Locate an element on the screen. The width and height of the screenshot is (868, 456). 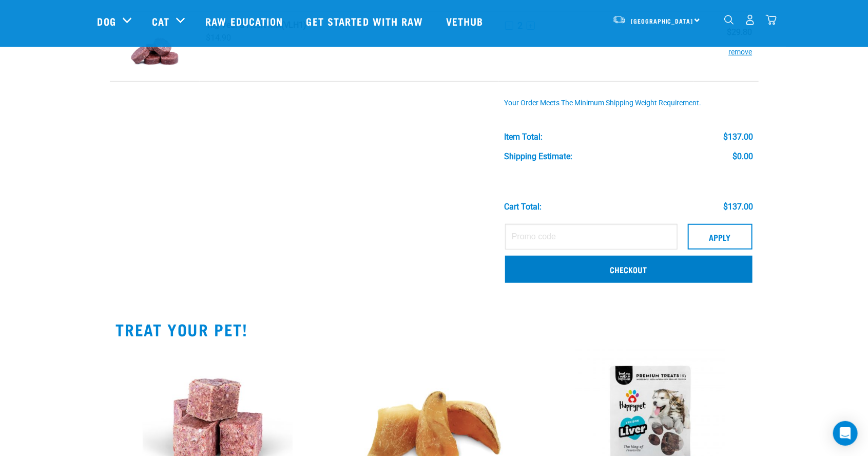
div: $0.00 is located at coordinates (743, 157).